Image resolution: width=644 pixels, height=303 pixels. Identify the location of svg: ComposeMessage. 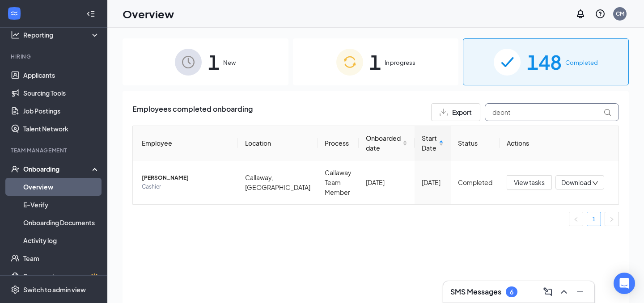
(548, 292).